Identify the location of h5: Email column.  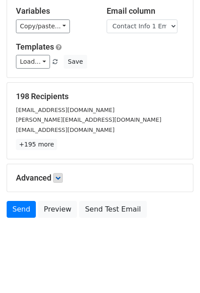
(145, 11).